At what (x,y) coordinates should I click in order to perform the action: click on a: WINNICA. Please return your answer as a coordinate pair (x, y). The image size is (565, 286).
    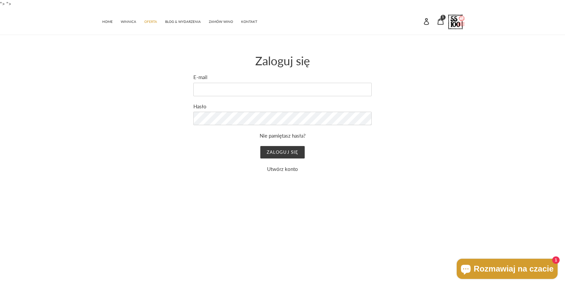
    Looking at the image, I should click on (129, 21).